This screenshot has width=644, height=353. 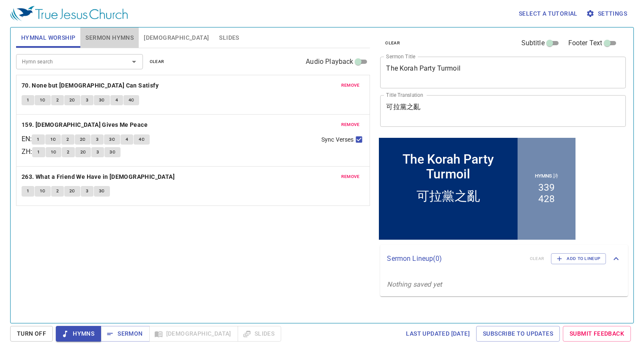 What do you see at coordinates (134, 62) in the screenshot?
I see `button: Open` at bounding box center [134, 62].